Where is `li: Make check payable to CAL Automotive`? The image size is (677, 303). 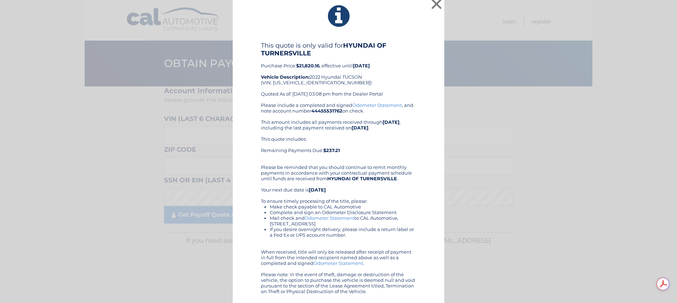 li: Make check payable to CAL Automotive is located at coordinates (343, 207).